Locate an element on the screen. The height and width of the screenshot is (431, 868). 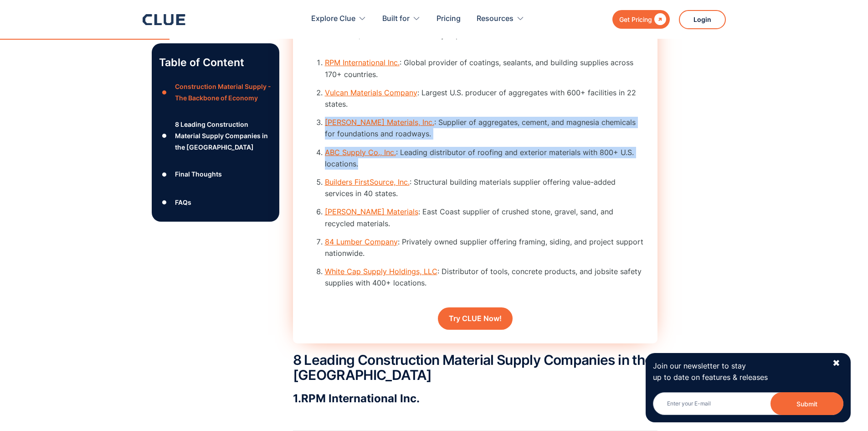
li: : Leading distributor of roofing and exterior materials with 800+ U.S. locations. is located at coordinates (485, 158).